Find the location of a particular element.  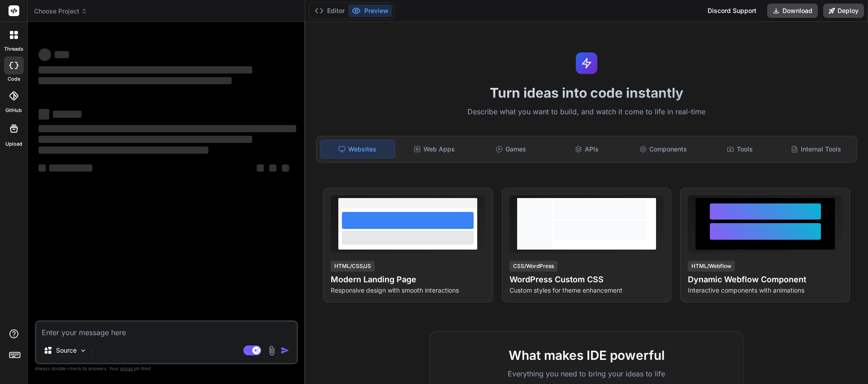

div: HTML/Webflow is located at coordinates (711, 266).